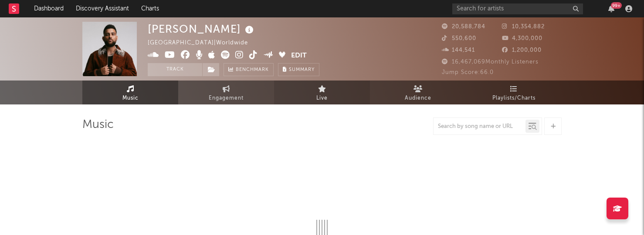 Image resolution: width=644 pixels, height=235 pixels. I want to click on span: 1,200,000, so click(521, 50).